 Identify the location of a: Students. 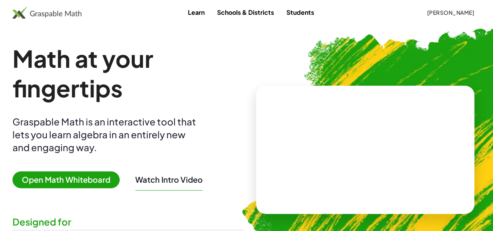
(300, 12).